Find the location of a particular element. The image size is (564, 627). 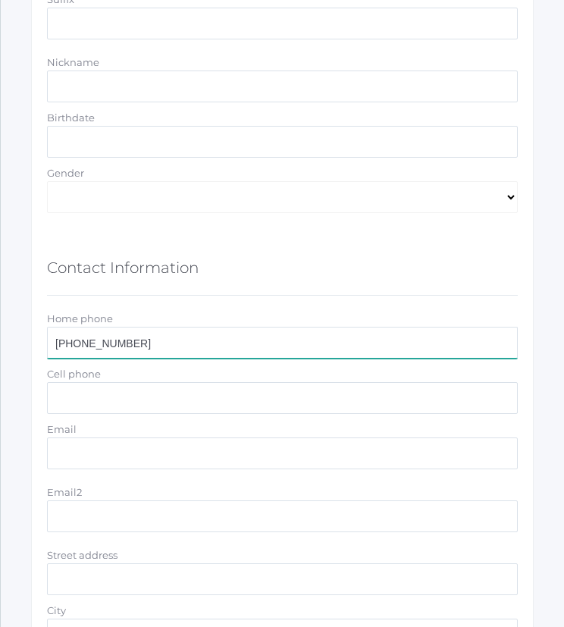

h5: Contact Information is located at coordinates (123, 268).